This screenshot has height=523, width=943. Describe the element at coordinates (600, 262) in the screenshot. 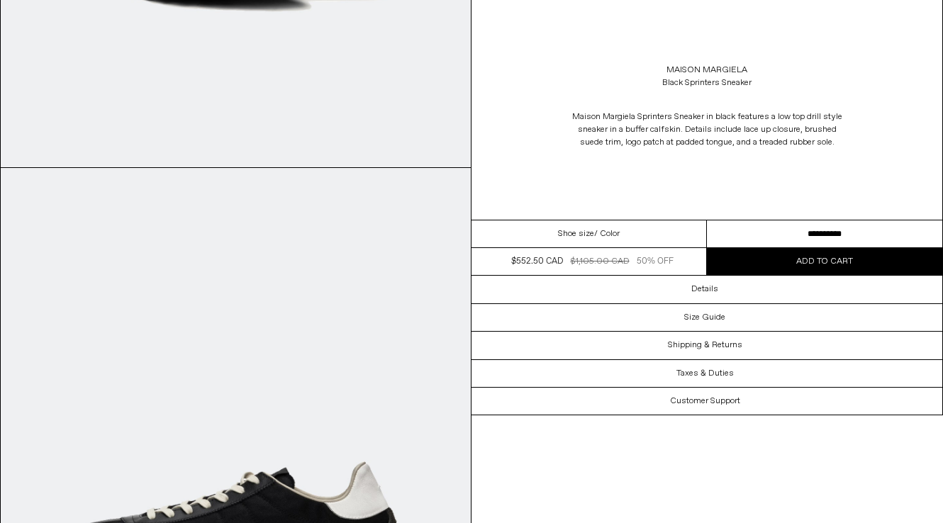

I see `div: $1,105.00 CAD` at that location.